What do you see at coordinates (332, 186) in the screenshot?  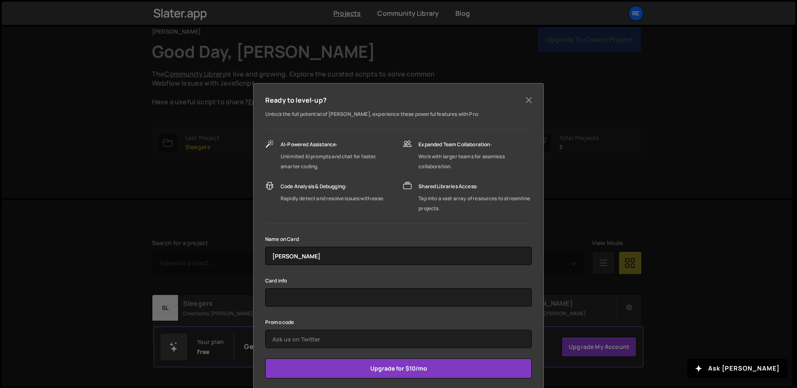 I see `div: Code Analysis & Debugging:` at bounding box center [332, 186].